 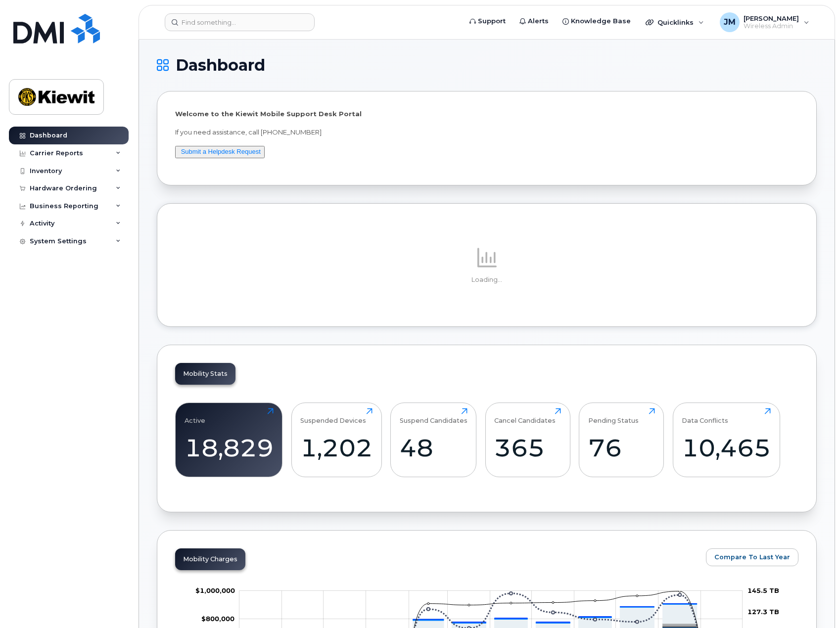 I want to click on div: Data Conflicts, so click(x=705, y=416).